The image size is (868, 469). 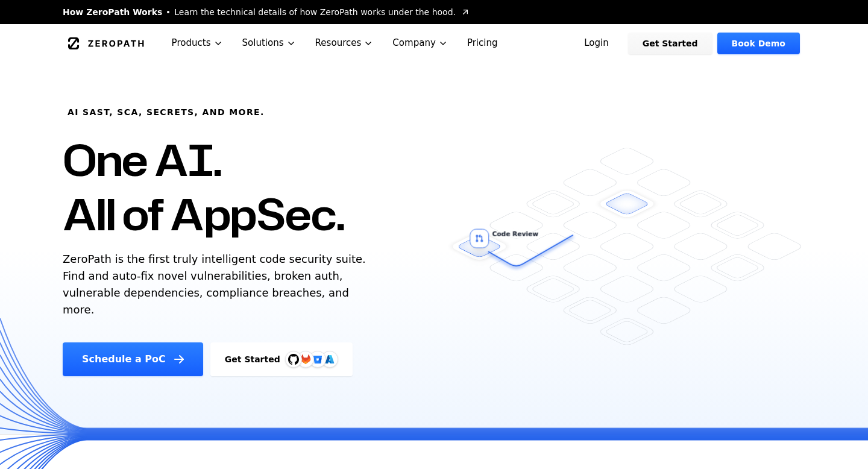 I want to click on h6: AI SAST, SCA, Secrets, and more., so click(x=166, y=112).